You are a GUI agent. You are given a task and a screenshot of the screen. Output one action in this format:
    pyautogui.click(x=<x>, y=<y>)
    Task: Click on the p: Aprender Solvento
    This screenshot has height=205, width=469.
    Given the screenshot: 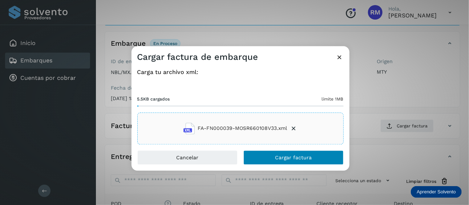 What is the action you would take?
    pyautogui.click(x=436, y=192)
    